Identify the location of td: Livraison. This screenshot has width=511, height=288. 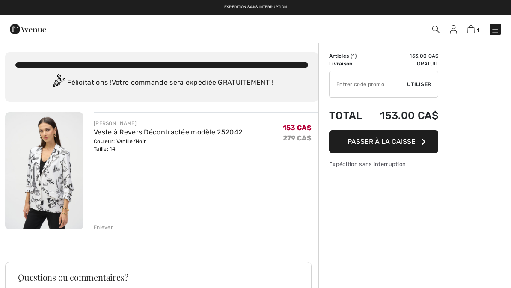
(349, 64).